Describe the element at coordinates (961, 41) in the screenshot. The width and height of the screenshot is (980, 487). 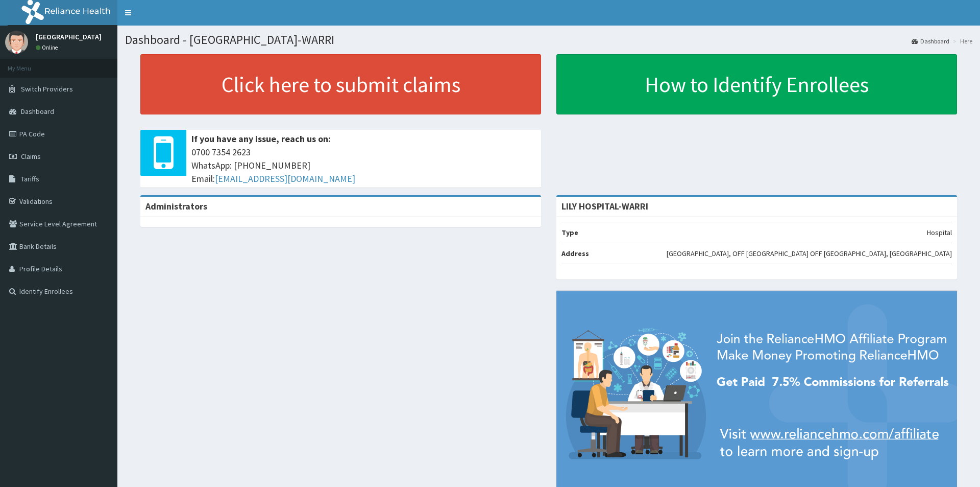
I see `li: Here` at that location.